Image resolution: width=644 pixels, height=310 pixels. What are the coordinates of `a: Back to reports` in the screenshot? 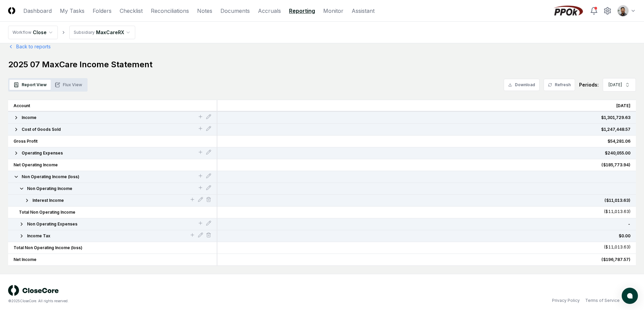 It's located at (29, 46).